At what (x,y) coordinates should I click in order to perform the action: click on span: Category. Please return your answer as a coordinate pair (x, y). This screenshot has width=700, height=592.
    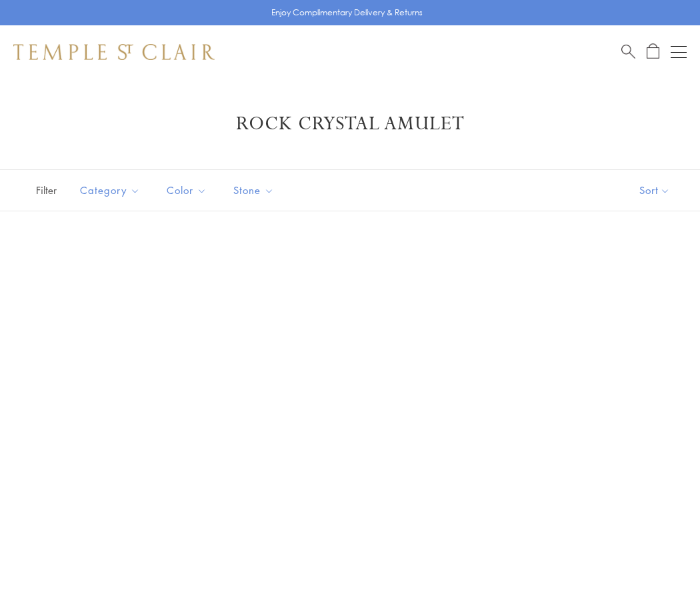
    Looking at the image, I should click on (111, 190).